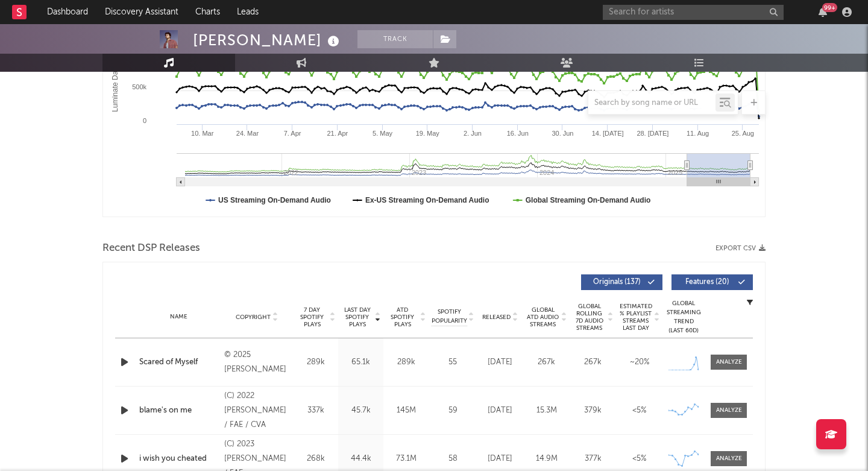 The height and width of the screenshot is (471, 868). I want to click on div: Global Streaming Trend (Last 60D), so click(684, 317).